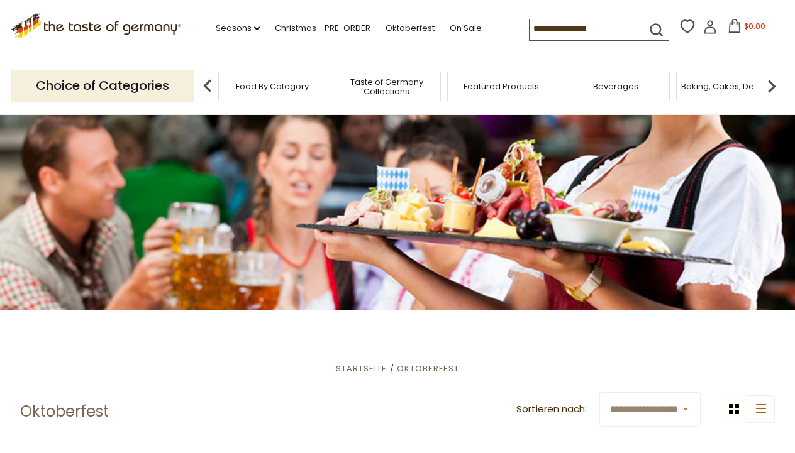 This screenshot has width=795, height=453. I want to click on a: Baking, Cakes, Desserts, so click(730, 86).